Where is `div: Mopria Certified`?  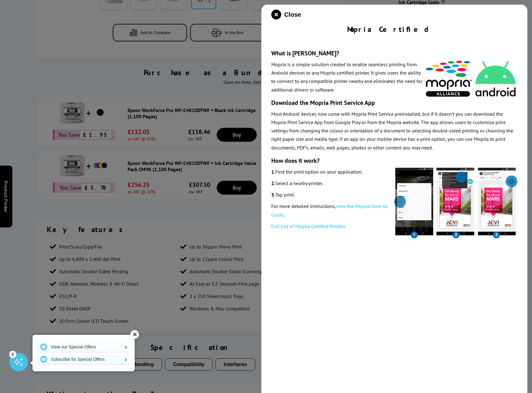
div: Mopria Certified is located at coordinates (394, 31).